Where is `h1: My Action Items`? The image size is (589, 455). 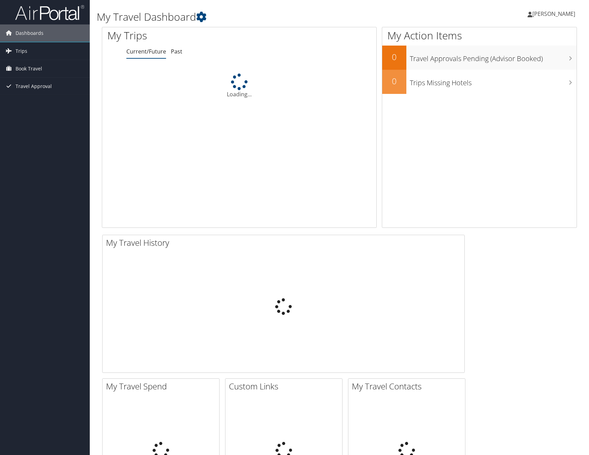 h1: My Action Items is located at coordinates (479, 36).